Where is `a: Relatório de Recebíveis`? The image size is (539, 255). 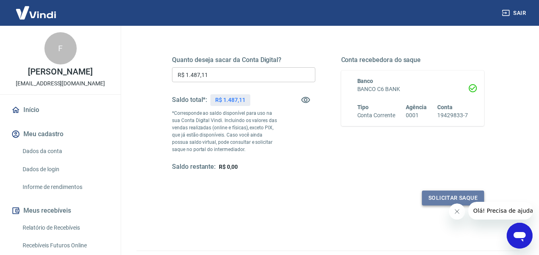
a: Relatório de Recebíveis is located at coordinates (65, 228).